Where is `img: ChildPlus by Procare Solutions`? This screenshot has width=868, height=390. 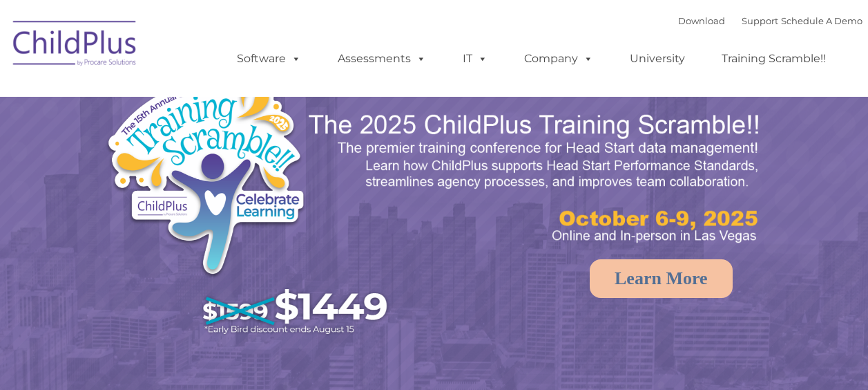
img: ChildPlus by Procare Solutions is located at coordinates (76, 45).